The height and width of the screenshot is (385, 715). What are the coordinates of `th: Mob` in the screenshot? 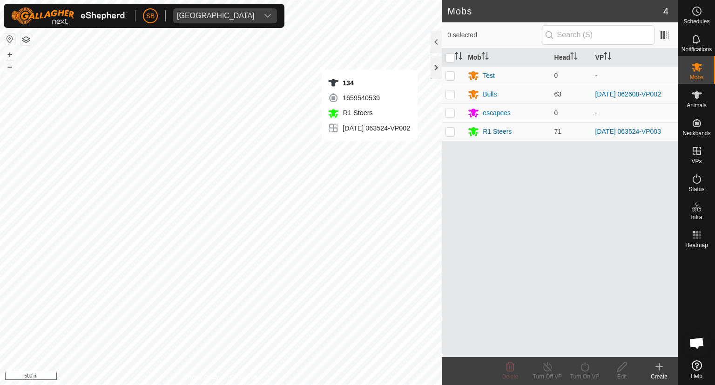 It's located at (507, 57).